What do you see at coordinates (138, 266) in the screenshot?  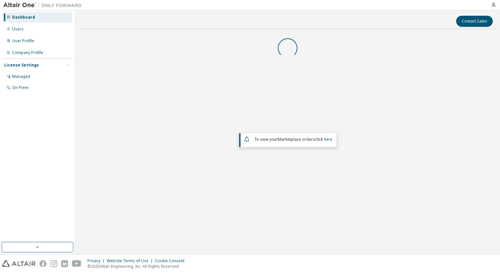 I see `p: © 2025 Altair Engineering, Inc. All Rights Reserved.` at bounding box center [138, 266].